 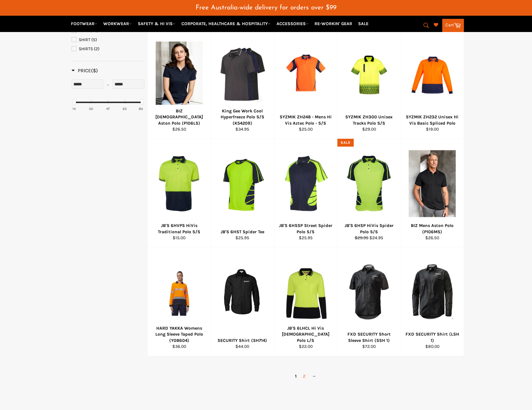 I want to click on a: ACCESSORIES, so click(x=293, y=24).